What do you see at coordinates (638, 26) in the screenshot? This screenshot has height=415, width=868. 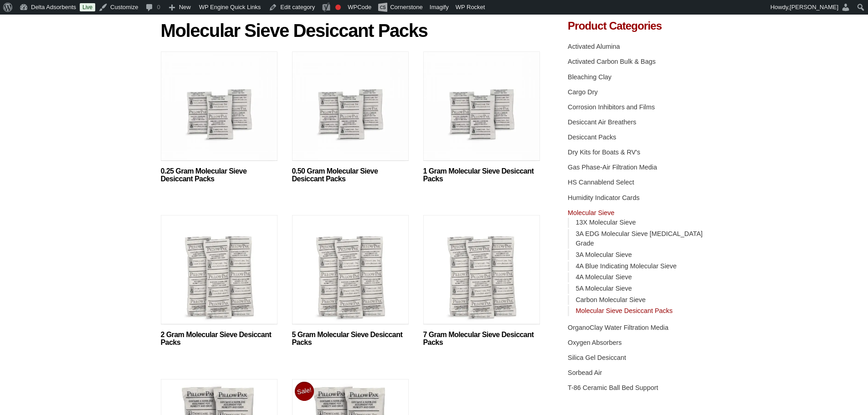 I see `h4: Product Categories` at bounding box center [638, 26].